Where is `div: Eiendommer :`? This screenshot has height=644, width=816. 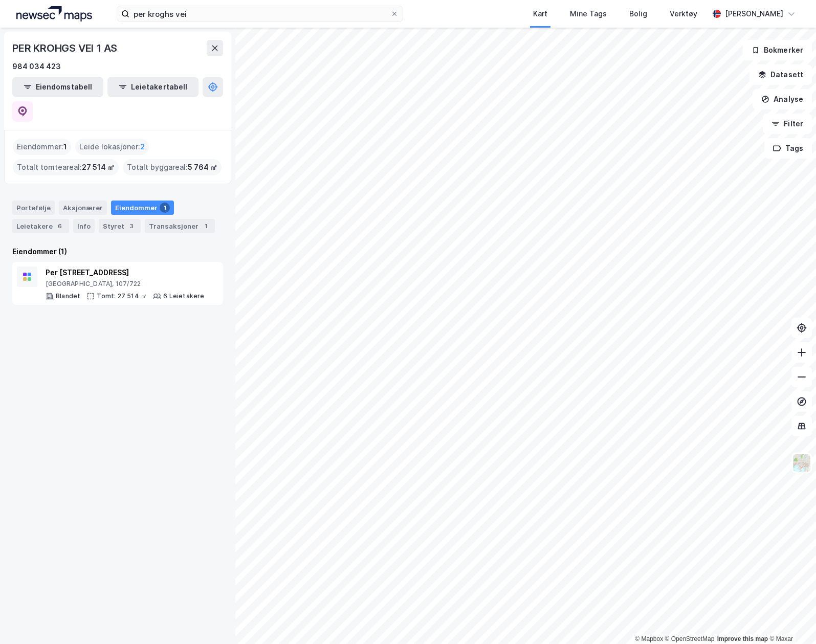
div: Eiendommer : is located at coordinates (42, 147).